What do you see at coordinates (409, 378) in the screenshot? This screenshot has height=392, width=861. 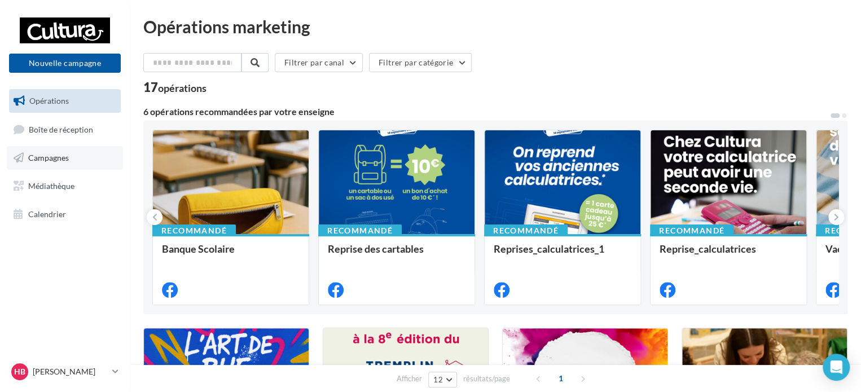 I see `span: Afficher` at bounding box center [409, 378].